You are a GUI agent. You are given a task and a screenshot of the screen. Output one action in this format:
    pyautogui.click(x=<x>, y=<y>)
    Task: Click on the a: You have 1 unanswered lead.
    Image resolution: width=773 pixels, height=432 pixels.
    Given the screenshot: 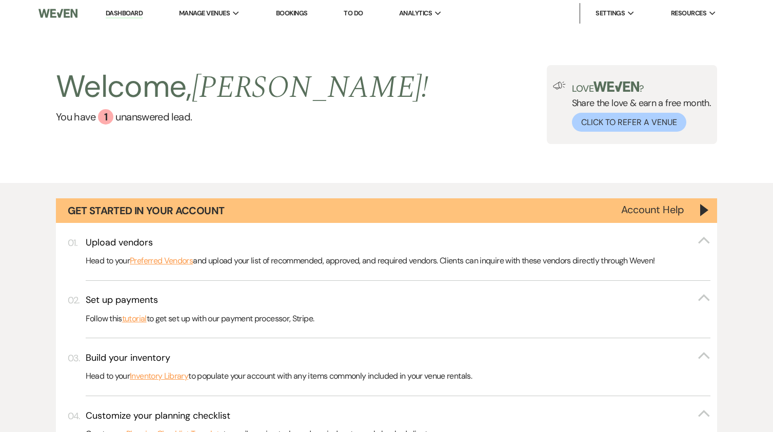 What is the action you would take?
    pyautogui.click(x=242, y=117)
    